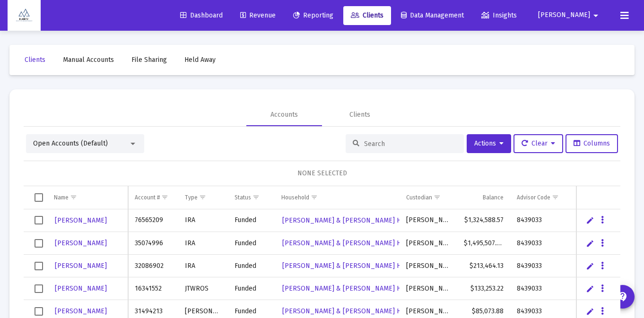 Image resolution: width=644 pixels, height=318 pixels. What do you see at coordinates (153, 266) in the screenshot?
I see `td: 32086902` at bounding box center [153, 266].